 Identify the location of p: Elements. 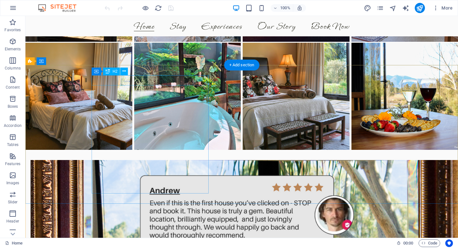
(13, 49).